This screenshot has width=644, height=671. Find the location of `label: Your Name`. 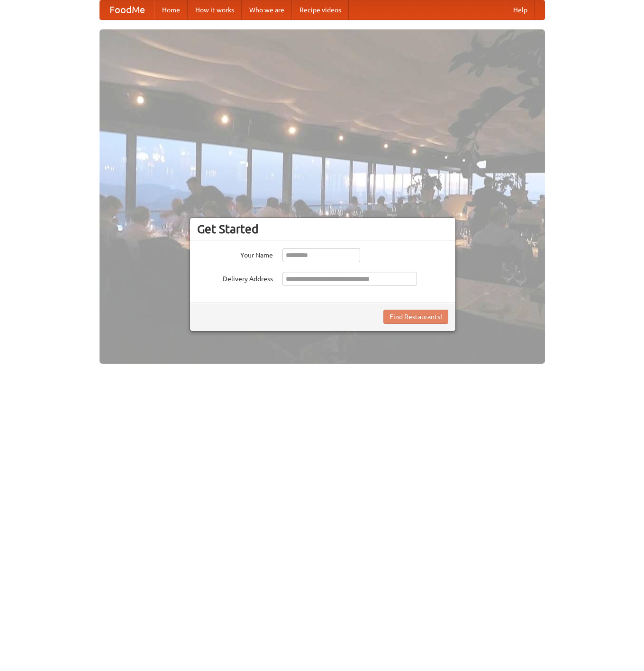

label: Your Name is located at coordinates (235, 253).